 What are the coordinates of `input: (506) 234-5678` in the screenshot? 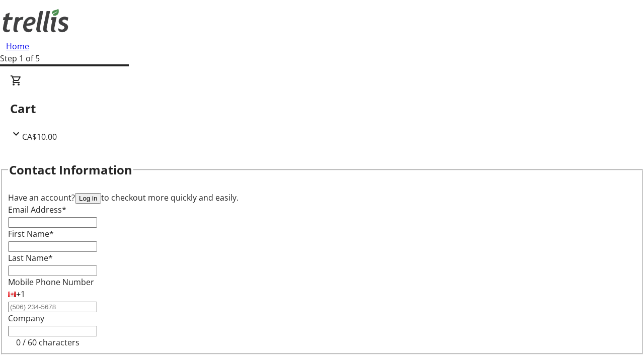 It's located at (52, 307).